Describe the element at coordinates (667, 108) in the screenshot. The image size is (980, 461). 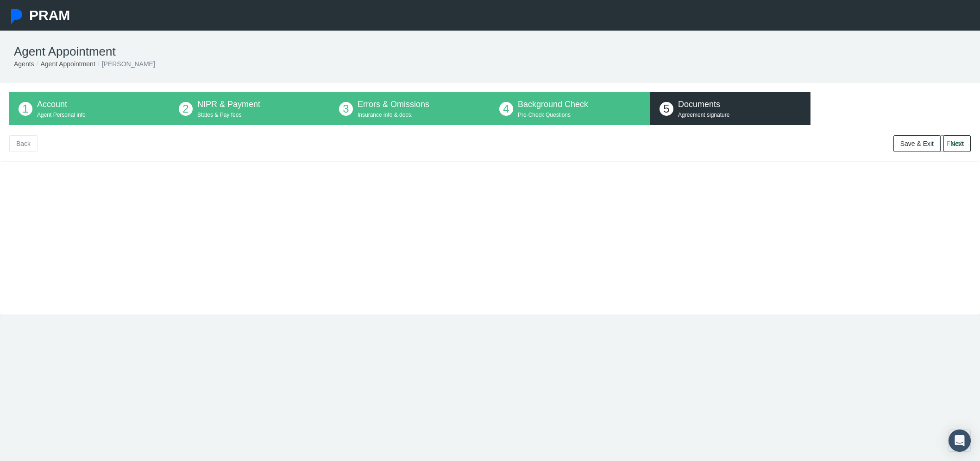
I see `span: 5` at that location.